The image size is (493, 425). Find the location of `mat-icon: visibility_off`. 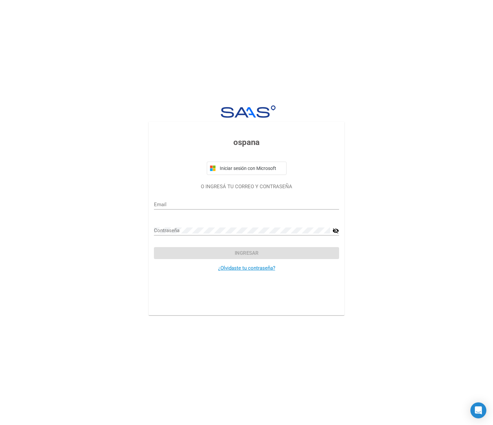

mat-icon: visibility_off is located at coordinates (336, 231).